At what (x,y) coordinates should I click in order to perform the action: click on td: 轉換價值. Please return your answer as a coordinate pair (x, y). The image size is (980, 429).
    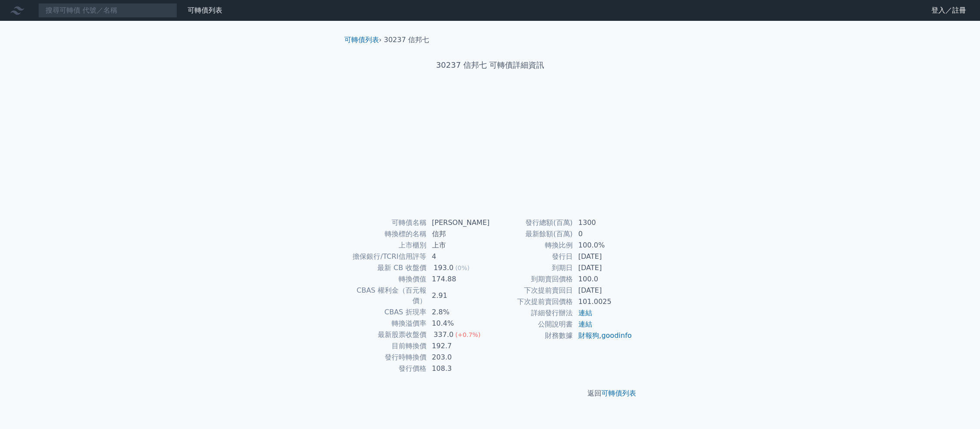
    Looking at the image, I should click on (387, 279).